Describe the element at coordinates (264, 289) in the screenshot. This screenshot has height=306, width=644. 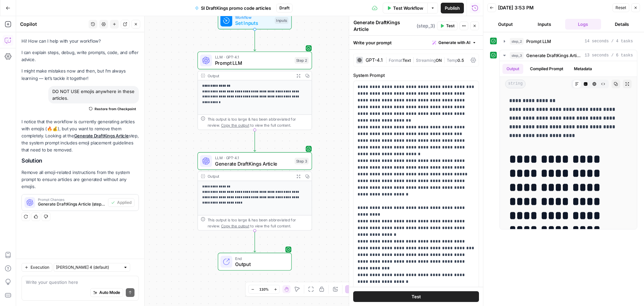
I see `span: 110%` at that location.